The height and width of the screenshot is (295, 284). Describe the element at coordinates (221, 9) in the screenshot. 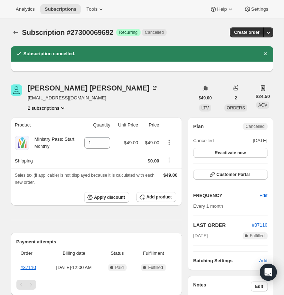

I see `button: Help` at that location.